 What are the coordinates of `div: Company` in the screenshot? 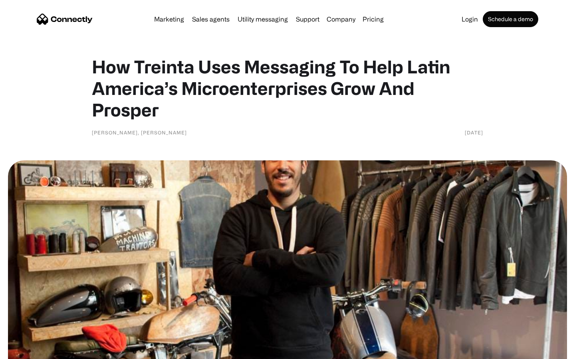 It's located at (341, 19).